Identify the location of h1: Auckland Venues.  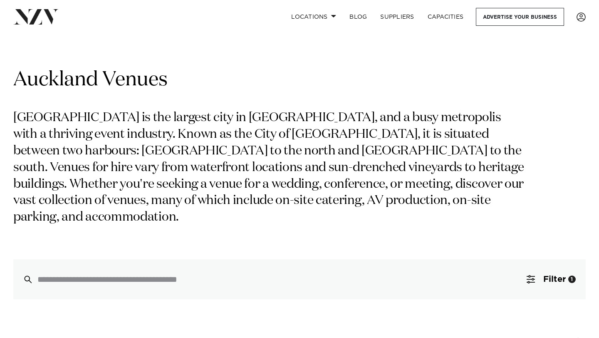
(300, 80).